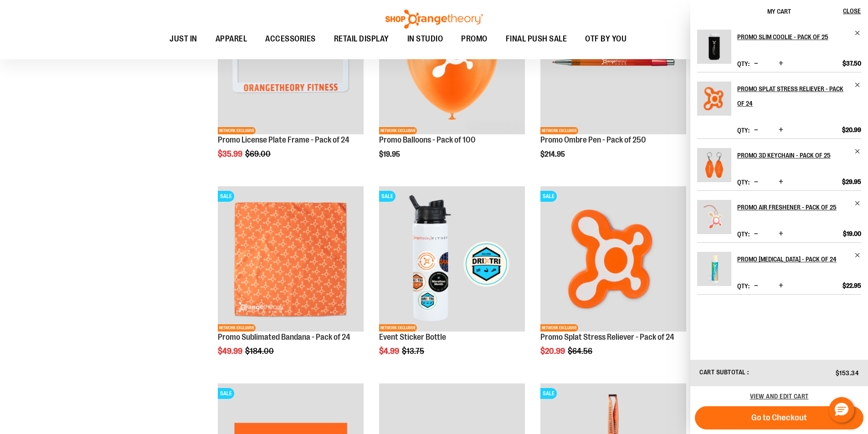 This screenshot has width=868, height=434. Describe the element at coordinates (605, 39) in the screenshot. I see `a: OTF BY YOU` at that location.